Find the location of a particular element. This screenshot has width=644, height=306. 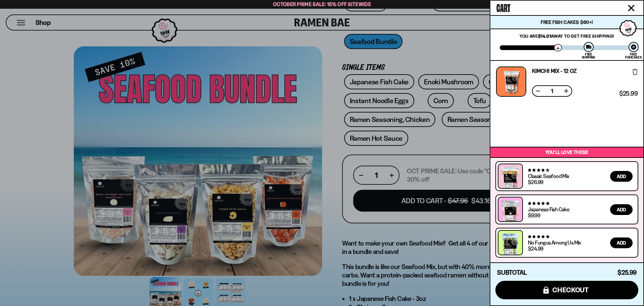

p: You’ll love these is located at coordinates (567, 152).